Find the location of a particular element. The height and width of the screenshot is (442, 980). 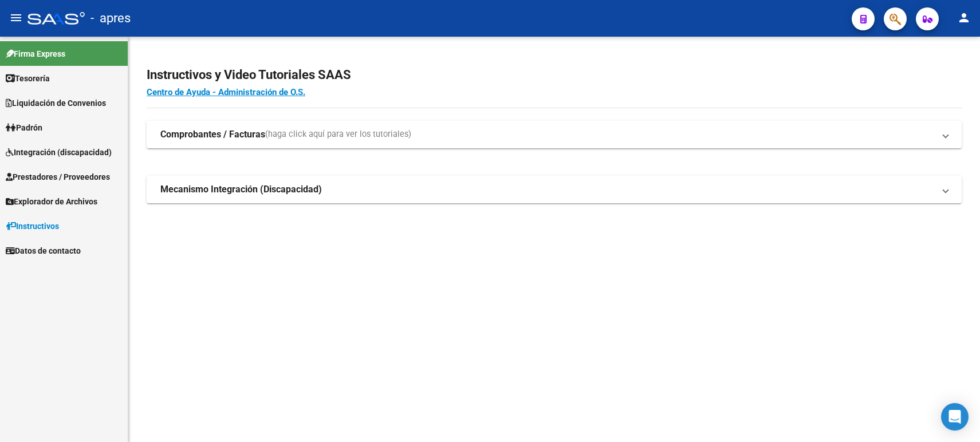

span: Integración (discapacidad) is located at coordinates (58, 152).